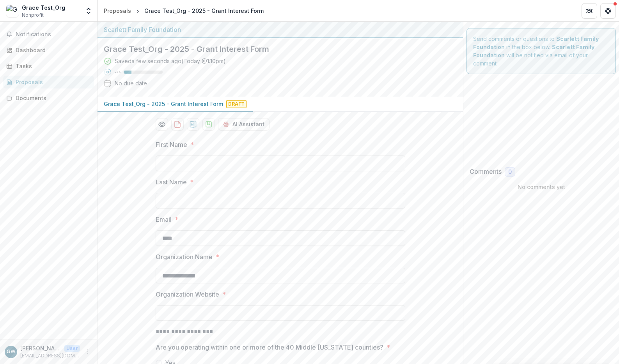 Image resolution: width=619 pixels, height=364 pixels. Describe the element at coordinates (164, 220) in the screenshot. I see `p: Email` at that location.